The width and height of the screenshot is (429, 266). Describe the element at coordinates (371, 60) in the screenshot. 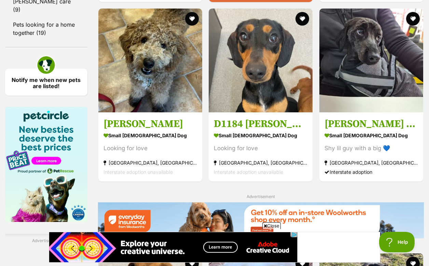

I see `img: Jett 🚀 - Poodle (Miniature) Dog` at that location.